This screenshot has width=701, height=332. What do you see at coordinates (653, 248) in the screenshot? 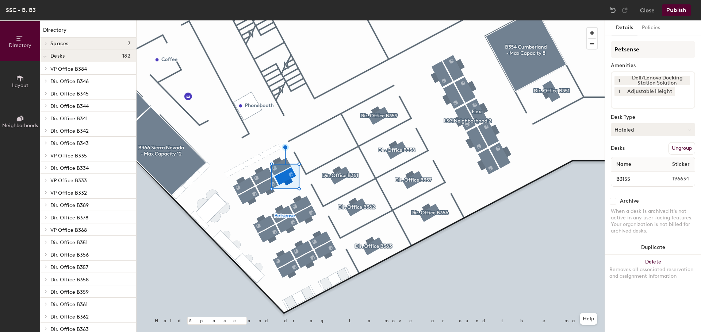
I see `button: Duplicate` at bounding box center [653, 248].